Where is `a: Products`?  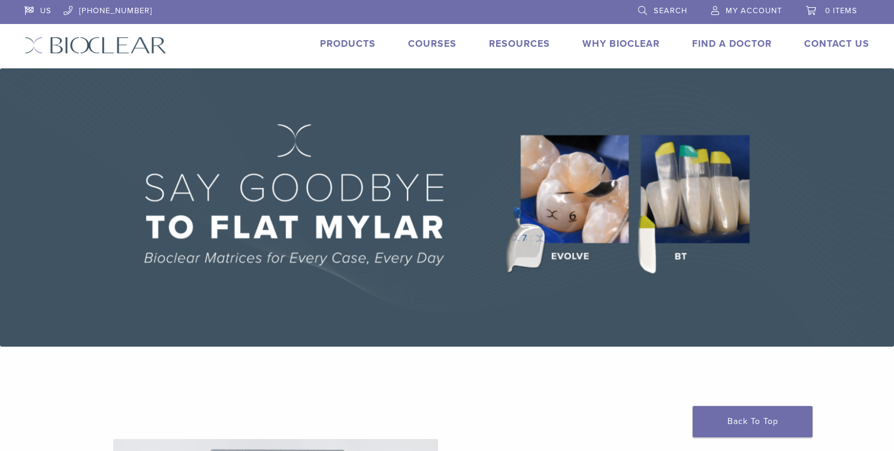 a: Products is located at coordinates (348, 44).